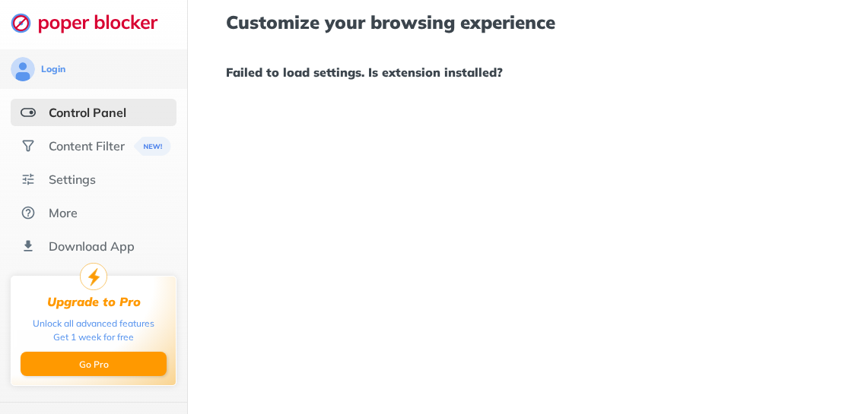  What do you see at coordinates (149, 146) in the screenshot?
I see `img: menuBanner.svg` at bounding box center [149, 146].